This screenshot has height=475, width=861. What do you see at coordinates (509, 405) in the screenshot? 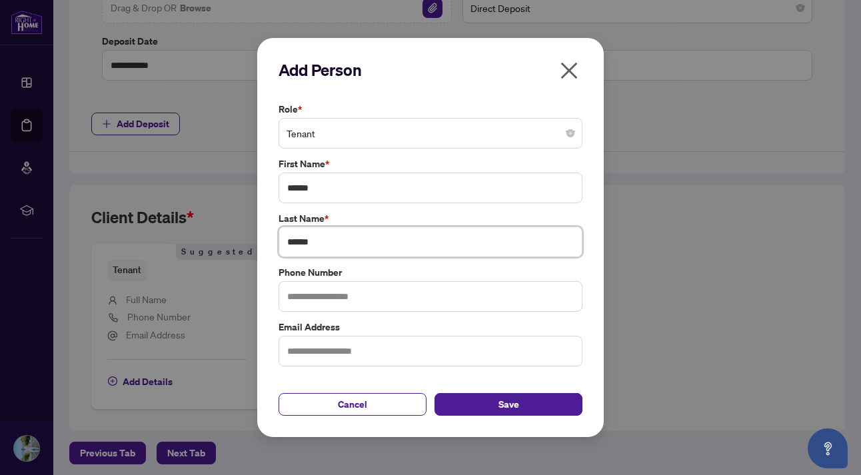
I see `button: Save` at bounding box center [509, 405].